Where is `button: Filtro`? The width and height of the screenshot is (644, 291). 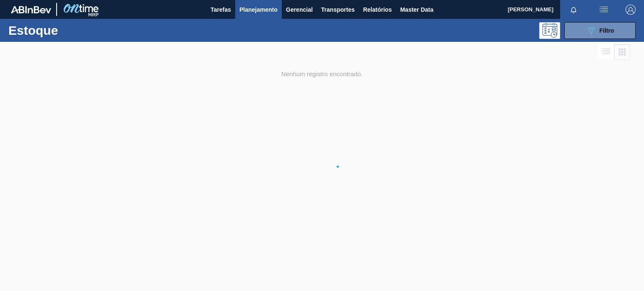
button: Filtro is located at coordinates (600, 31).